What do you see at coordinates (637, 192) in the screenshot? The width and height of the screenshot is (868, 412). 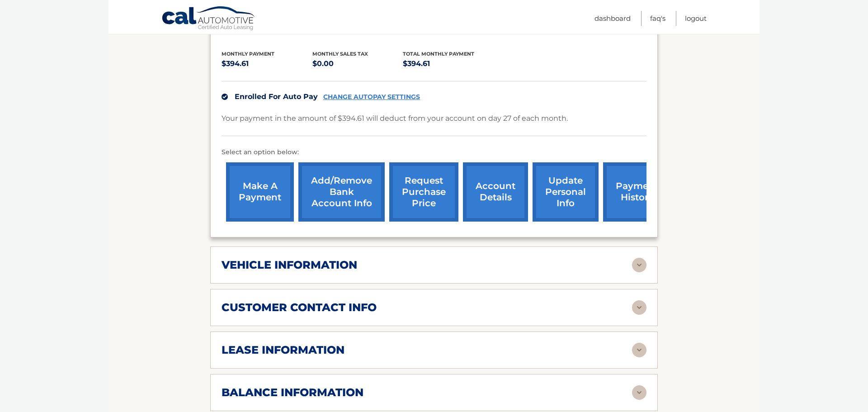 I see `a: payment history` at bounding box center [637, 192].